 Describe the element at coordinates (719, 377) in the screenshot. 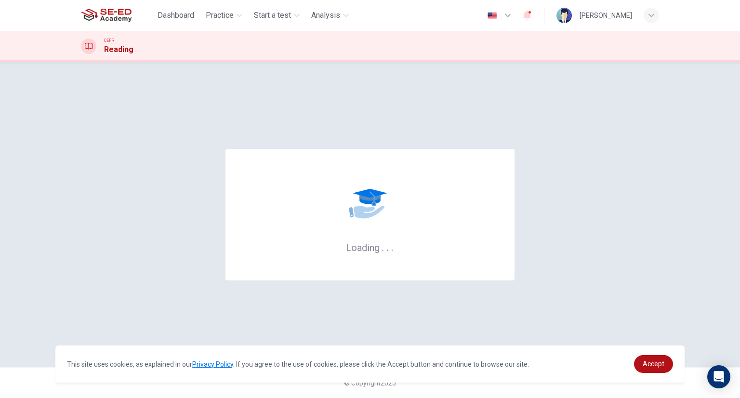

I see `div: Open Intercom Messenger` at that location.